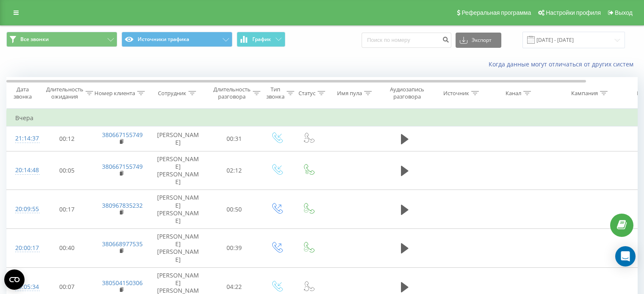 The image size is (644, 294). I want to click on td: 00:50, so click(234, 209).